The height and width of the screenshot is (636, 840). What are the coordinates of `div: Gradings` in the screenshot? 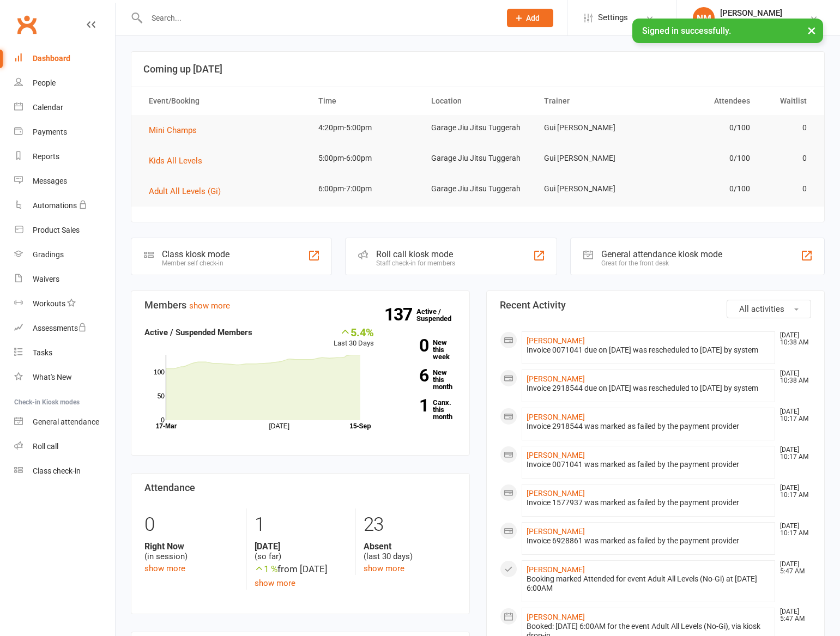 It's located at (48, 255).